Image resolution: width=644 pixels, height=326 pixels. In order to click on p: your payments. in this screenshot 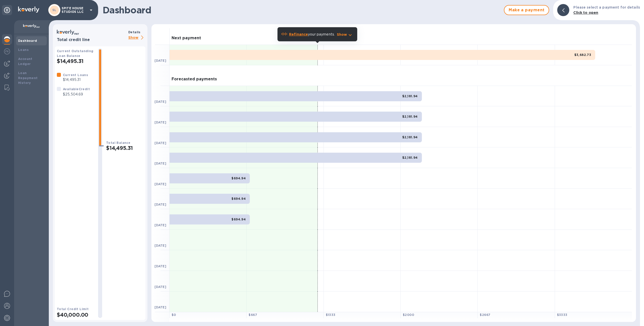, I will do `click(312, 34)`.